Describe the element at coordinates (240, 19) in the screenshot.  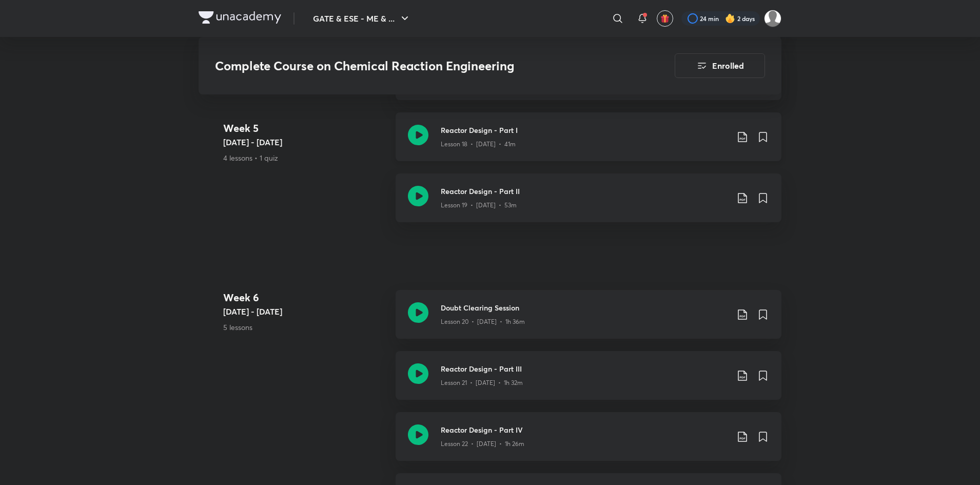
I see `a: Company Logo` at that location.